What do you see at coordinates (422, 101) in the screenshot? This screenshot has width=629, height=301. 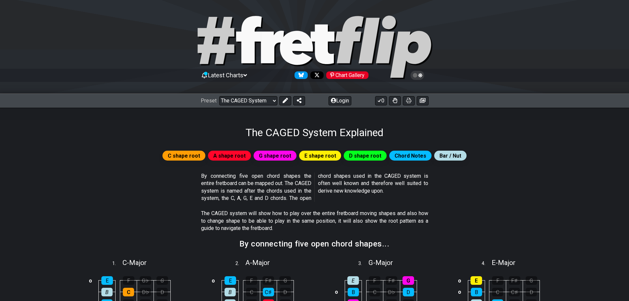 I see `button: Create image` at bounding box center [422, 101].